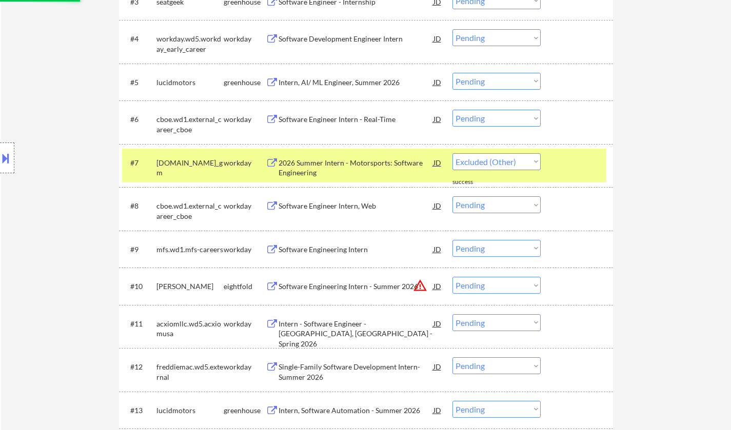 The height and width of the screenshot is (430, 731). I want to click on div: Single-Family Software Development Intern- Summer 2026, so click(356, 372).